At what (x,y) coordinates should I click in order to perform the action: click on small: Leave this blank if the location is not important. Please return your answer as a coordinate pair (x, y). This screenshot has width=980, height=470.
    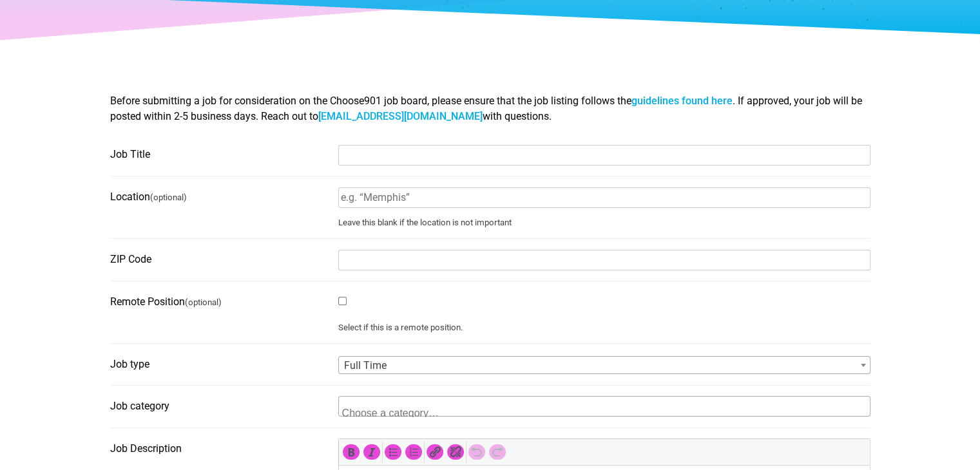
    Looking at the image, I should click on (604, 223).